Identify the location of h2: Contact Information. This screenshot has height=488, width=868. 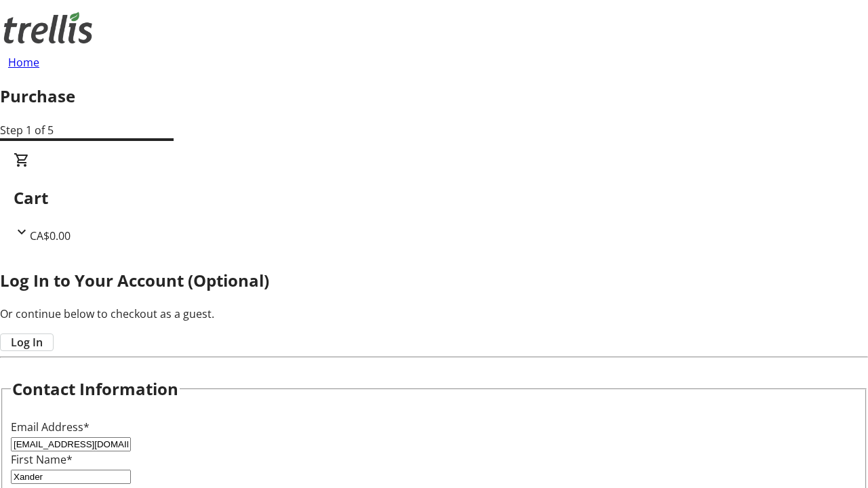
(95, 389).